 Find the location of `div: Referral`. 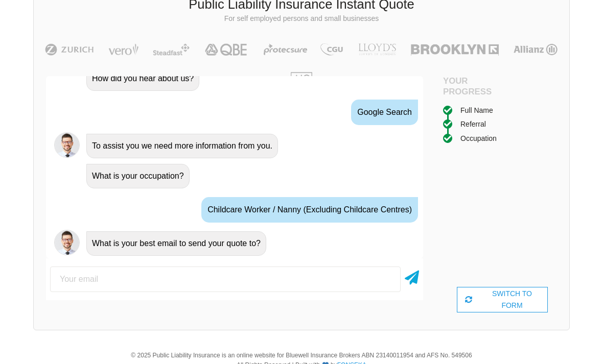

div: Referral is located at coordinates (474, 124).